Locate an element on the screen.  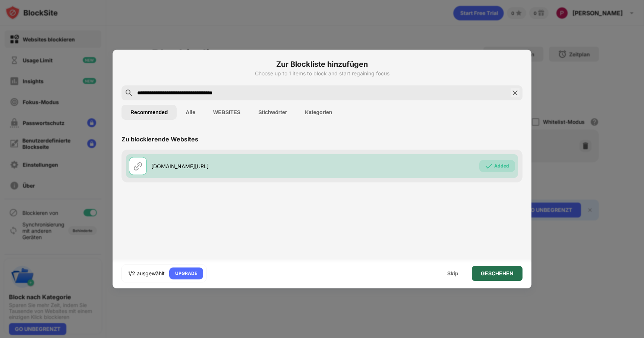
div: Choose up to 1 items to block and start regaining focus is located at coordinates (322, 73).